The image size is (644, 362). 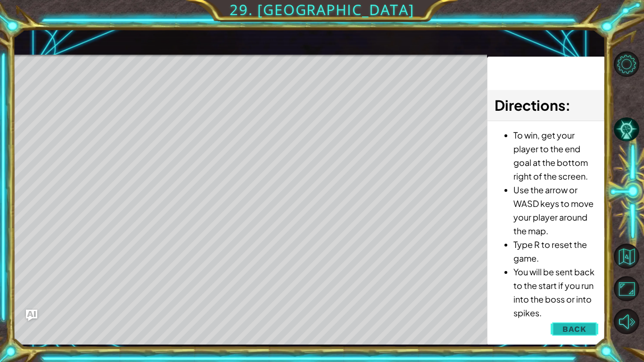 What do you see at coordinates (555, 251) in the screenshot?
I see `li: Type R to reset the game.` at bounding box center [555, 251].